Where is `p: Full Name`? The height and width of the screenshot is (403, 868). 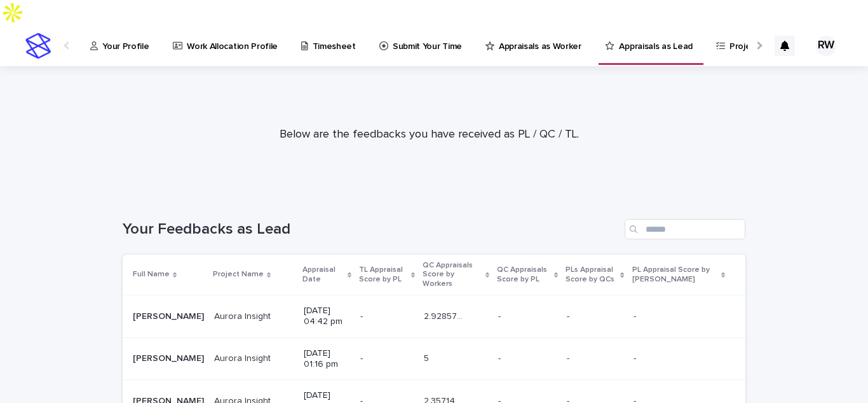
p: Full Name is located at coordinates (152, 274).